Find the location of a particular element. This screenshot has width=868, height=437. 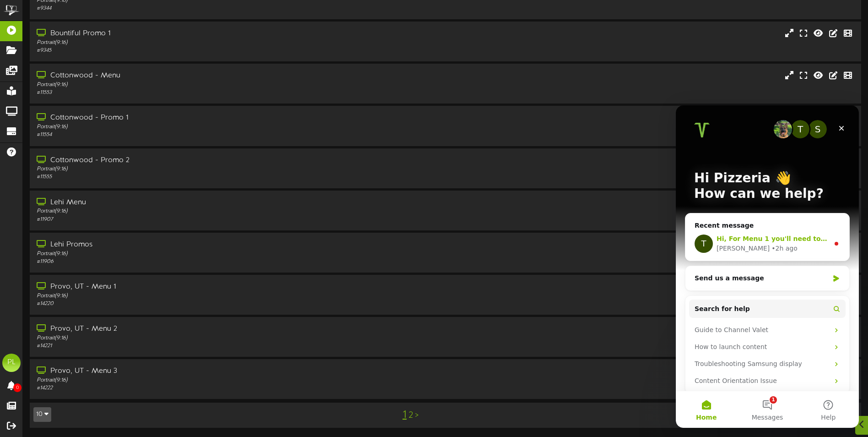

div: Cottonwood - Menu is located at coordinates (203, 75).